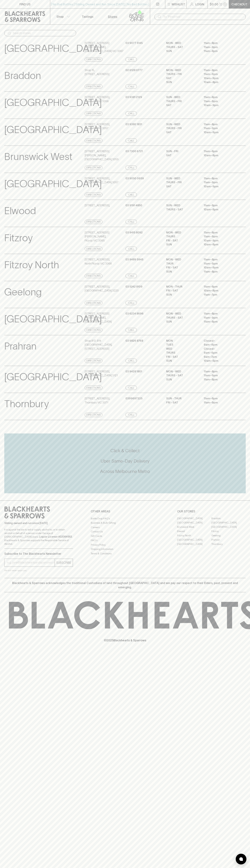  I want to click on a: Contact Us, so click(125, 532).